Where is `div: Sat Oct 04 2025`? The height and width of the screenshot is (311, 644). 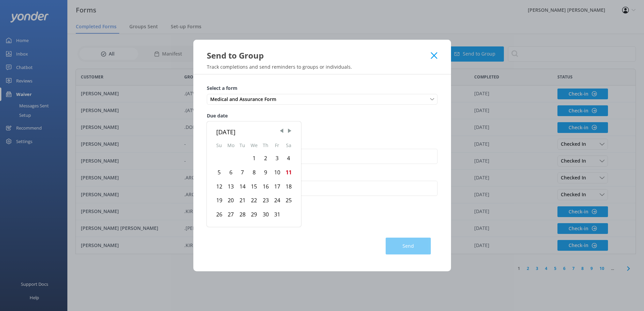
div: Sat Oct 04 2025 is located at coordinates (288, 158).